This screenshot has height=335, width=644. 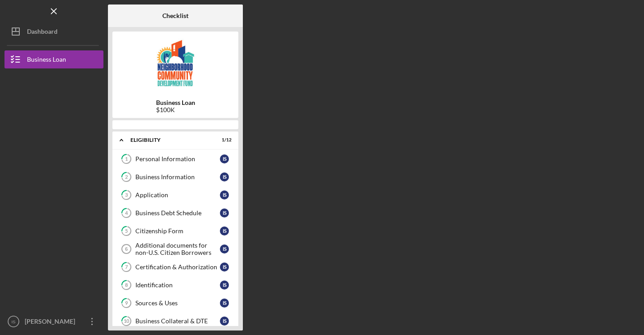 I want to click on tspan: 1, so click(x=126, y=159).